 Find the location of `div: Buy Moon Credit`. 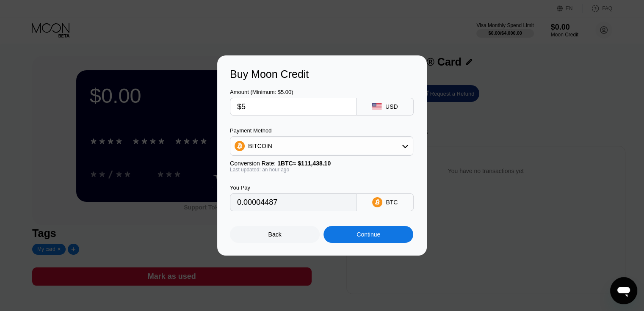

div: Buy Moon Credit is located at coordinates (321, 74).